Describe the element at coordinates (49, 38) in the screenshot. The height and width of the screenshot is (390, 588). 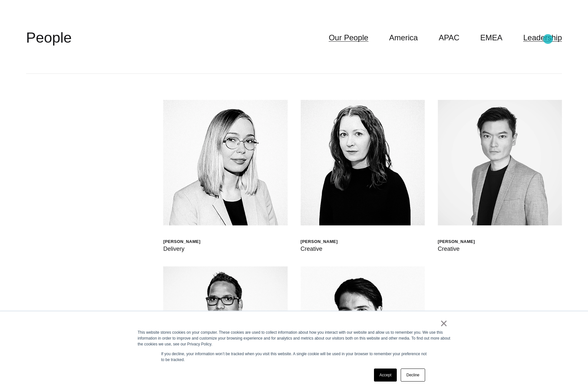
I see `h2: People` at that location.